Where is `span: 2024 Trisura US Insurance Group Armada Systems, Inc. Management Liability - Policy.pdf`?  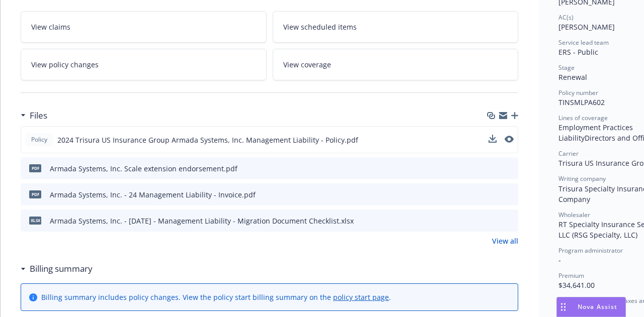 span: 2024 Trisura US Insurance Group Armada Systems, Inc. Management Liability - Policy.pdf is located at coordinates (208, 139).